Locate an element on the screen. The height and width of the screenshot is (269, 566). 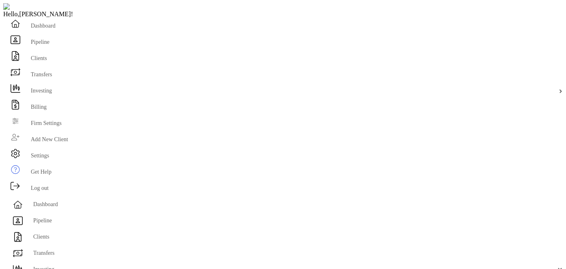
img: firm-settings icon is located at coordinates (15, 121).